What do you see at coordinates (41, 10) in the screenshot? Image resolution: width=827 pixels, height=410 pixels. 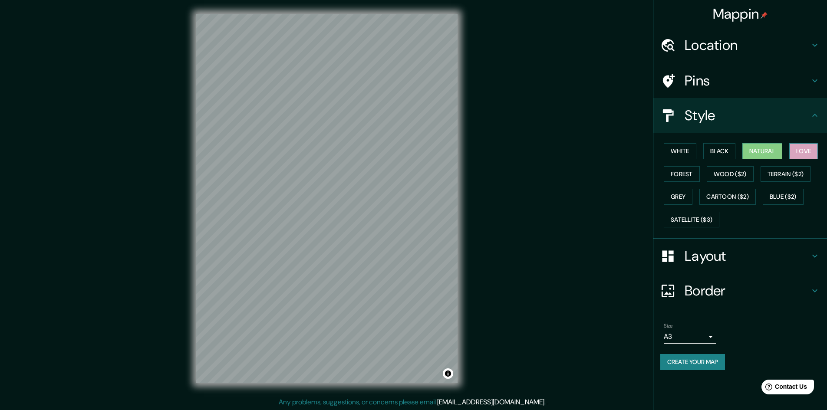 I see `span: Contact Us` at bounding box center [41, 10].